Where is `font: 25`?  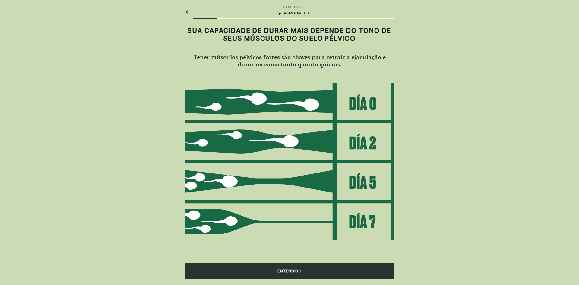 font: 25 is located at coordinates (301, 7).